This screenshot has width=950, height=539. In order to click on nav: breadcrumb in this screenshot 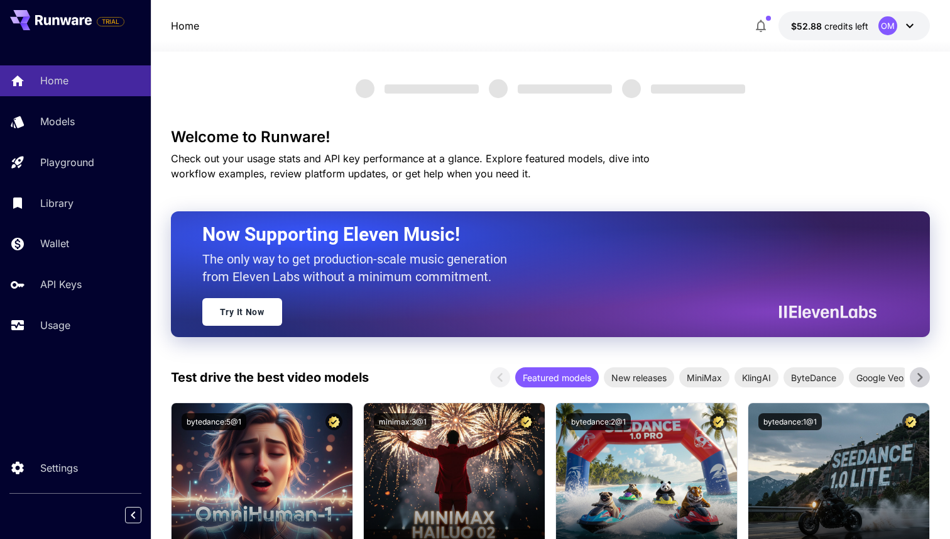, I will do `click(185, 26)`.